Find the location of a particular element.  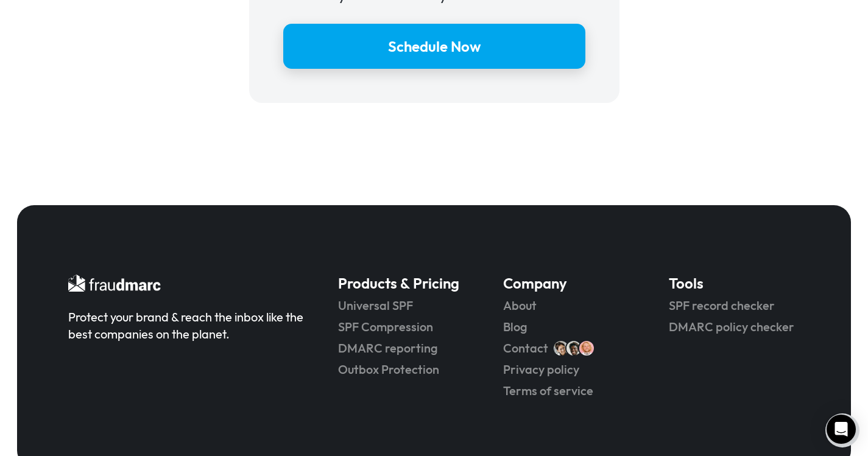

a: Blog is located at coordinates (568, 327).